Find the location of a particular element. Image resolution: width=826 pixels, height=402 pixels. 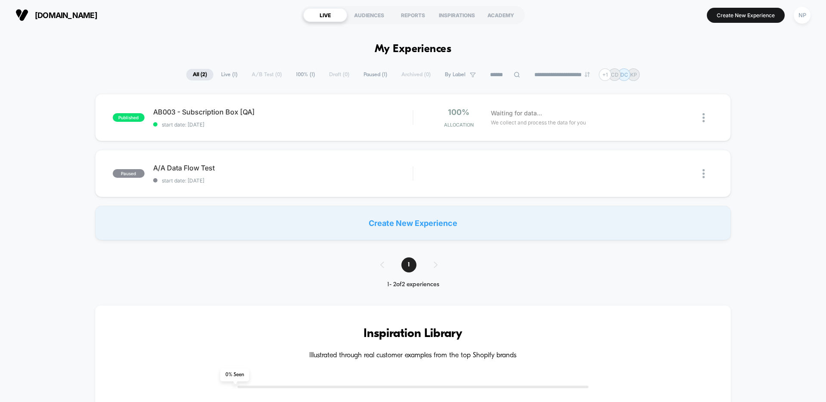

span: Waiting for data... is located at coordinates (516, 113).